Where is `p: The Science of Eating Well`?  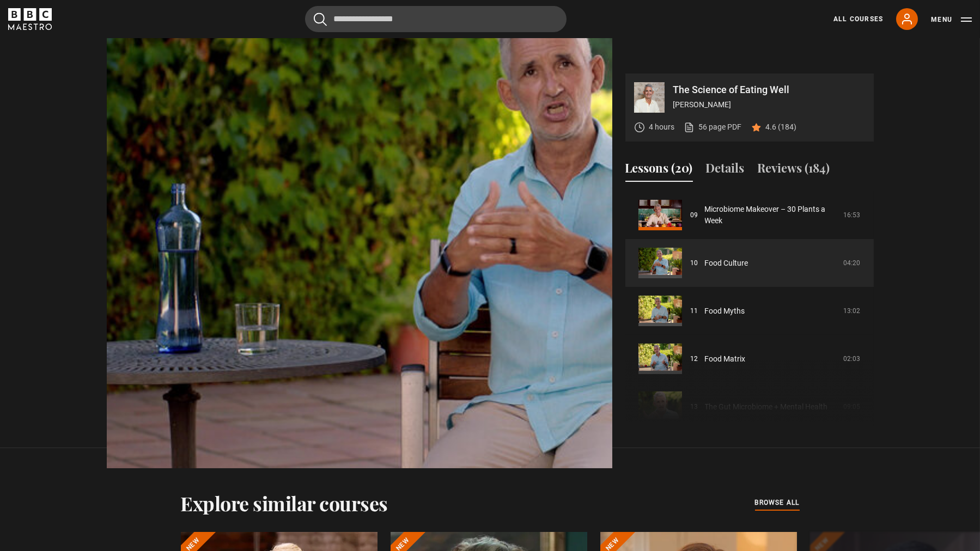
p: The Science of Eating Well is located at coordinates (769, 90).